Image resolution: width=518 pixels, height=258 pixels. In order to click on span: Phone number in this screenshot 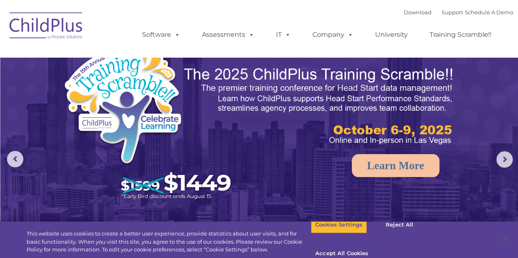, I will do `click(131, 90)`.